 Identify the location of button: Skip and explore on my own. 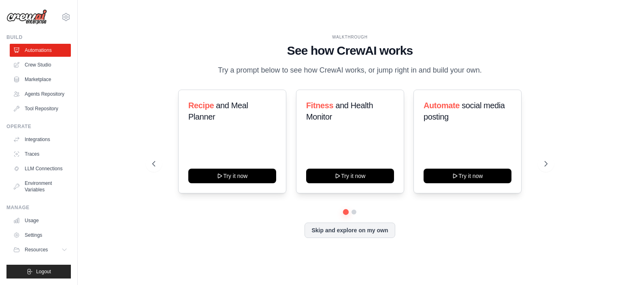
(350, 230).